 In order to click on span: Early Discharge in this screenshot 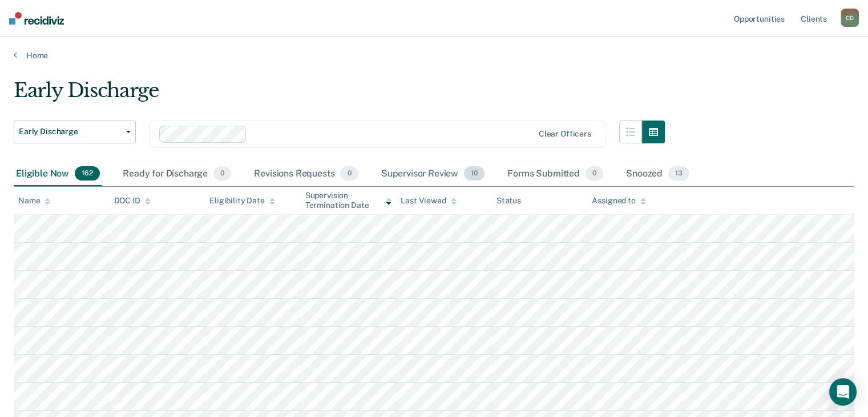, I will do `click(70, 131)`.